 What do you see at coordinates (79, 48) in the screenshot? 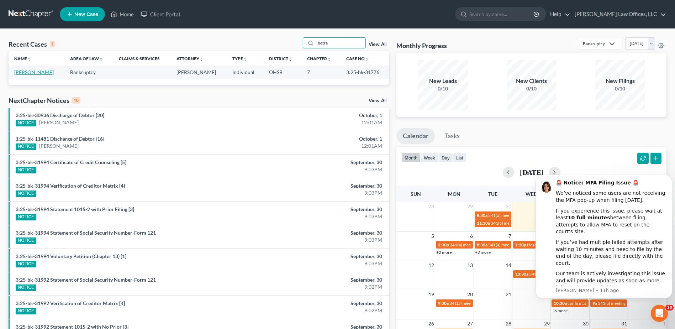
I see `div: If you experience this issue, please wait at least between filing attempts to allow MFA to reset ...` at bounding box center [79, 48].